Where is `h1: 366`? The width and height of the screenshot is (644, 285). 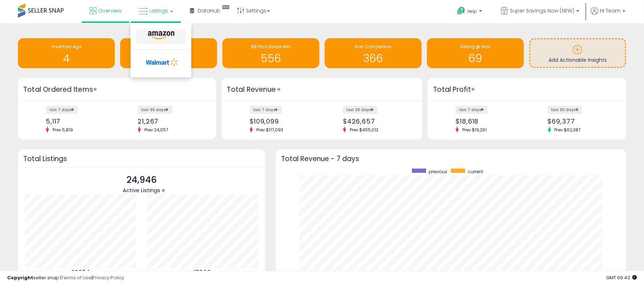 h1: 366 is located at coordinates (373, 58).